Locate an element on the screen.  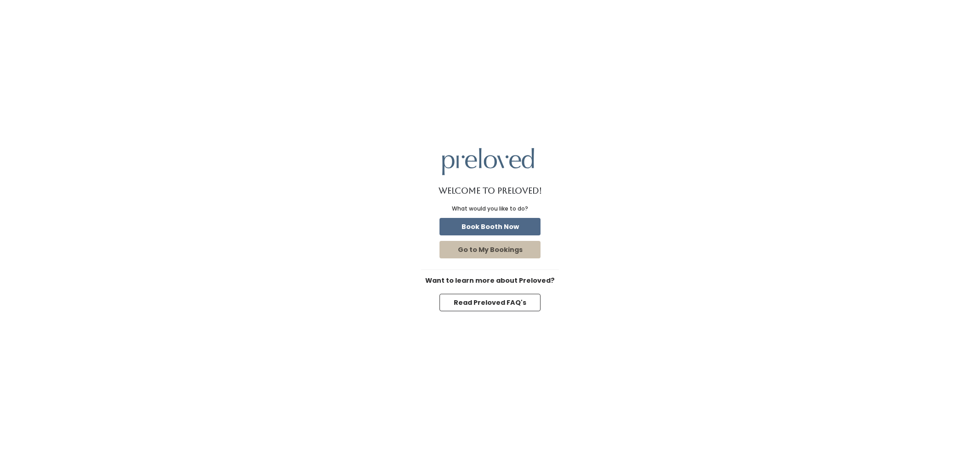
h6: Want to learn more about Preloved? is located at coordinates (490, 280).